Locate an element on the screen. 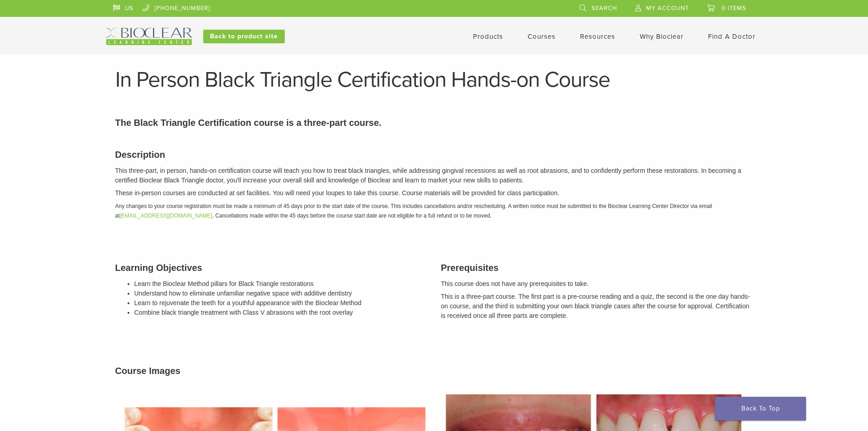 This screenshot has height=431, width=868. img: Bioclear is located at coordinates (149, 37).